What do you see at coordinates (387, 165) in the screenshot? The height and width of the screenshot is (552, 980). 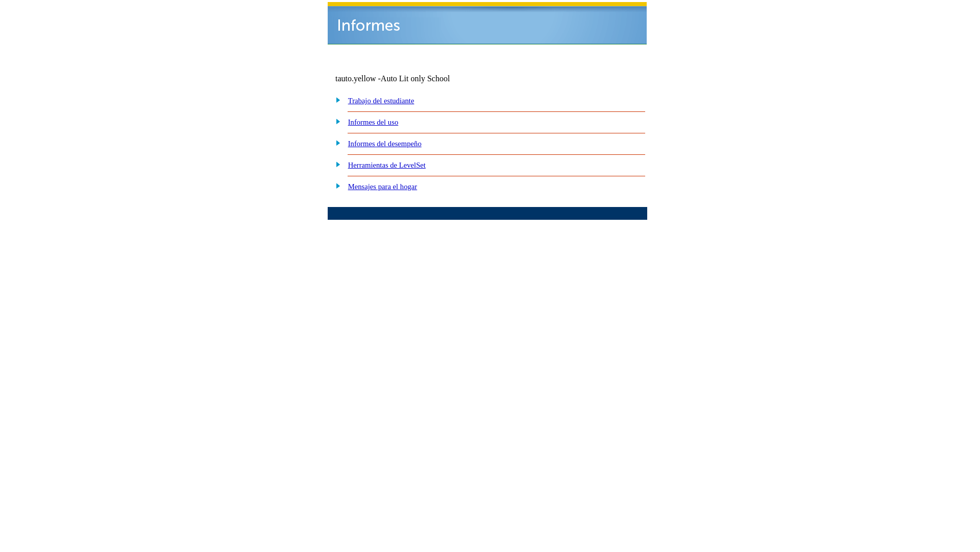 I see `a: Herramientas de LevelSet` at bounding box center [387, 165].